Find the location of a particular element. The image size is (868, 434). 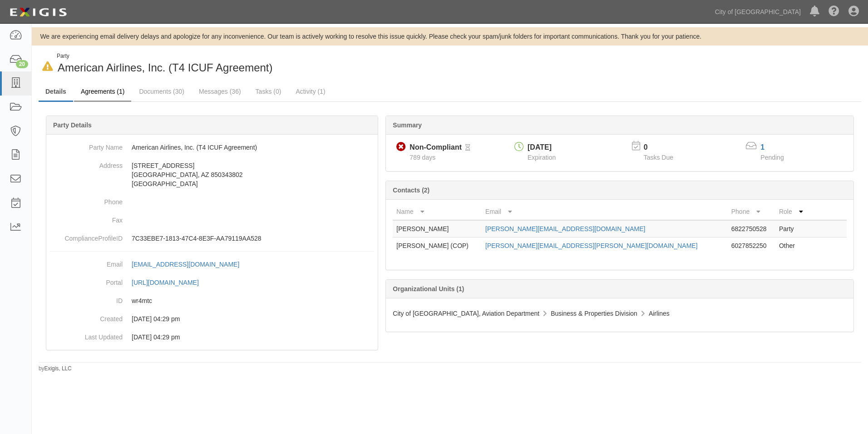

a: Activity (1) is located at coordinates (310, 92).